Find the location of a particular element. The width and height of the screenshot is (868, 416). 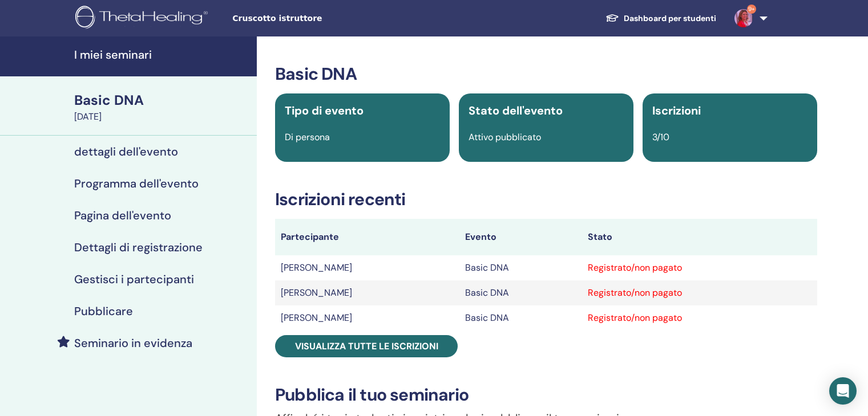

img: default.jpg is located at coordinates (744, 18).